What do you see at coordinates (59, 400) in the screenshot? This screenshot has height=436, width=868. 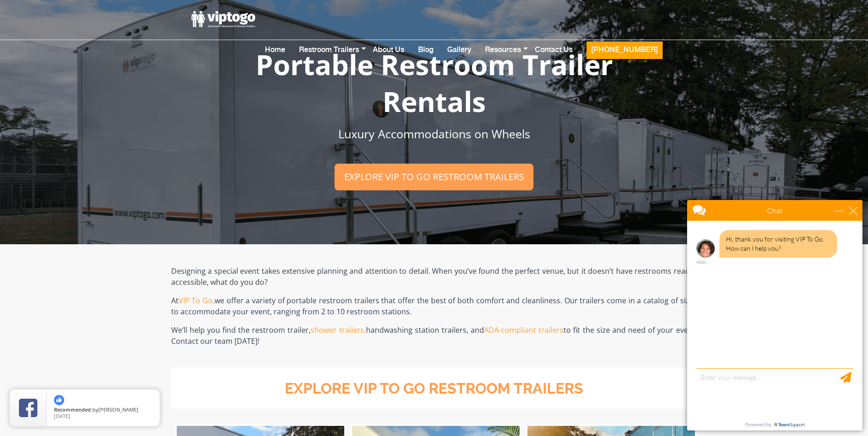 I see `img: thumbs up icon` at bounding box center [59, 400].